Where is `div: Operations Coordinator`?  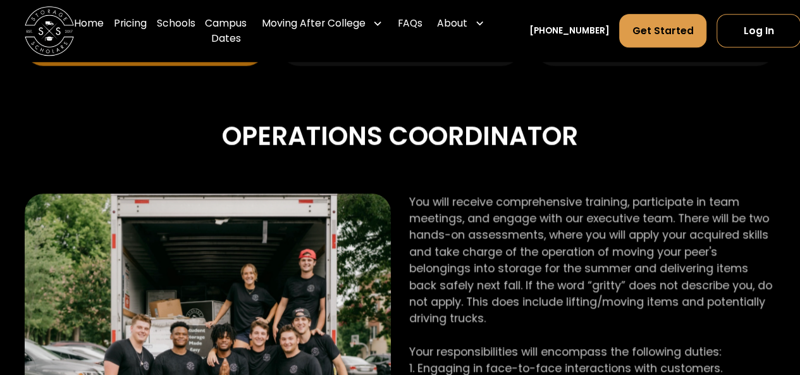 div: Operations Coordinator is located at coordinates (400, 135).